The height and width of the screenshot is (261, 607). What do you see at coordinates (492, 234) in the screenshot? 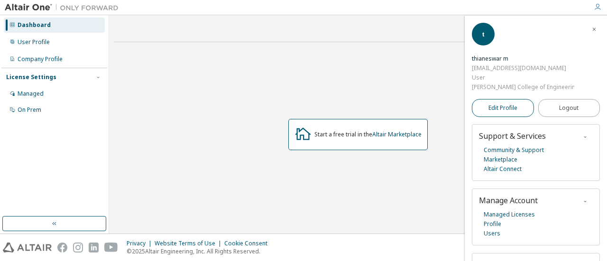
I see `a: Users` at bounding box center [492, 234].